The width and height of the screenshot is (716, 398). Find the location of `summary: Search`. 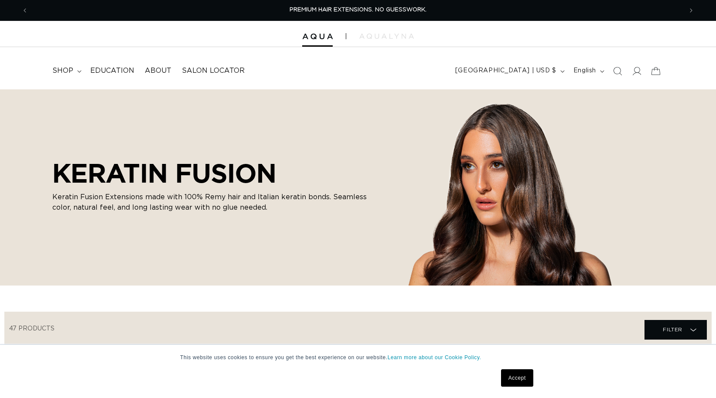

summary: Search is located at coordinates (618, 71).